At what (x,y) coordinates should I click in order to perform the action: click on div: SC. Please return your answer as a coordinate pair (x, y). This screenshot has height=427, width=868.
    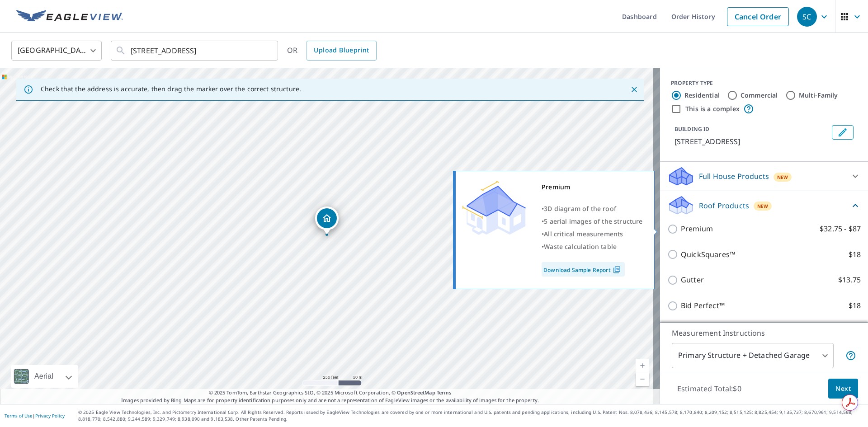
    Looking at the image, I should click on (807, 17).